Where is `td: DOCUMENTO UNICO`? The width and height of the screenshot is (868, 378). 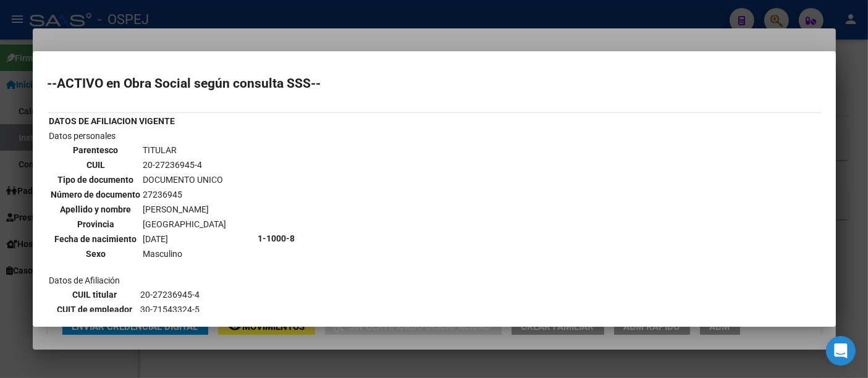
td: DOCUMENTO UNICO is located at coordinates (185, 180).